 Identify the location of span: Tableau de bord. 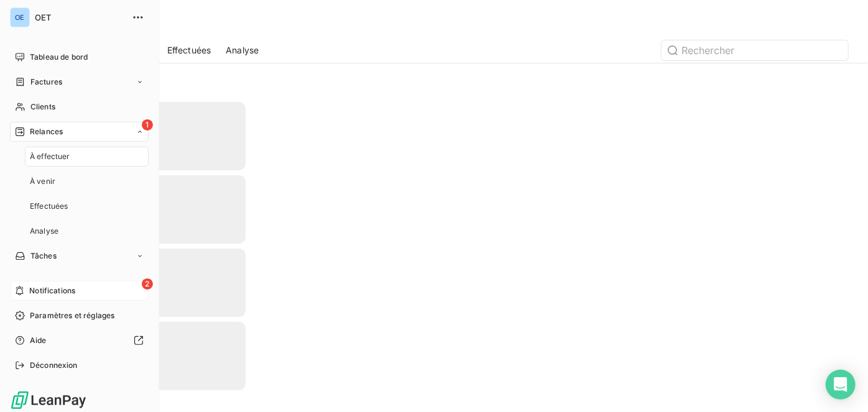
(59, 57).